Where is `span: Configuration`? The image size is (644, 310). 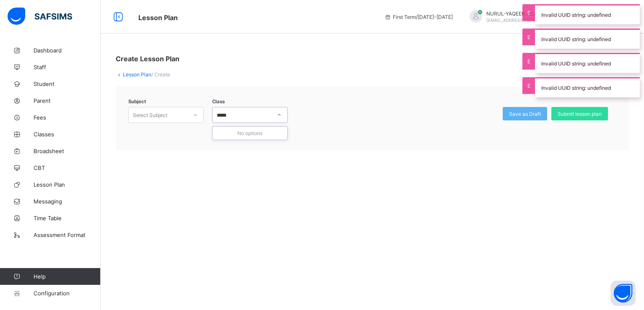
span: Configuration is located at coordinates (66, 293).